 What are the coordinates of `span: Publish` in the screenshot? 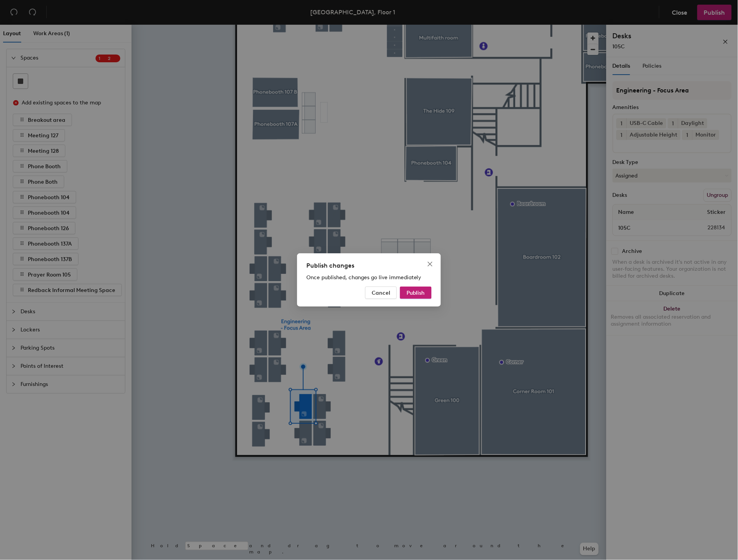 It's located at (416, 293).